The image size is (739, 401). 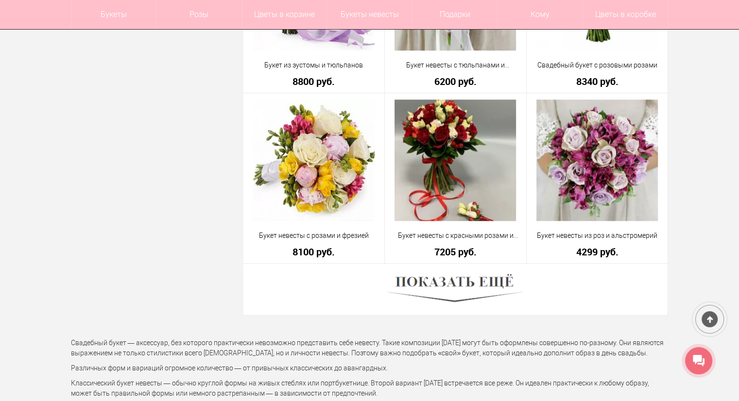 I want to click on img: Букет невесты с красными розами и эустомой, so click(x=455, y=160).